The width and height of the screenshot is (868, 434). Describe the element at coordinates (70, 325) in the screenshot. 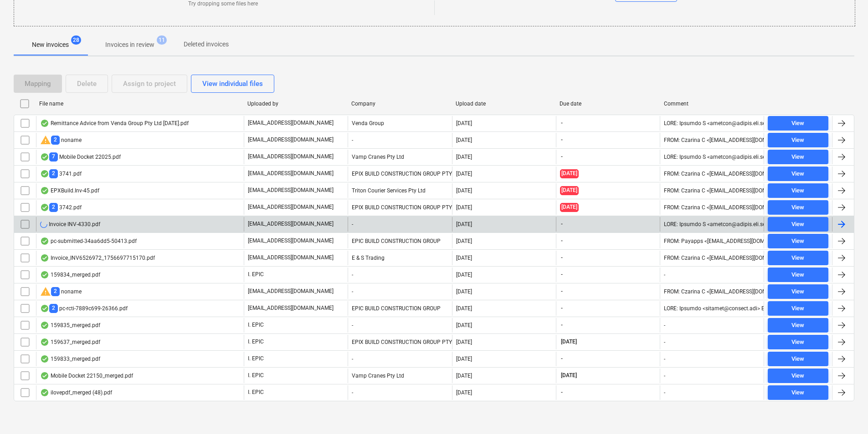

I see `div: 159835_merged.pdf` at that location.